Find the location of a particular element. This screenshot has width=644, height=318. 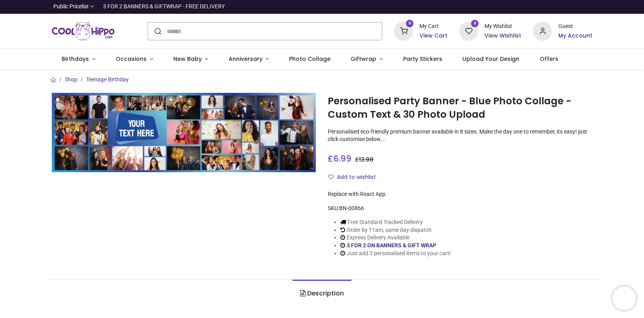

span: Photo Collage is located at coordinates (310, 59).